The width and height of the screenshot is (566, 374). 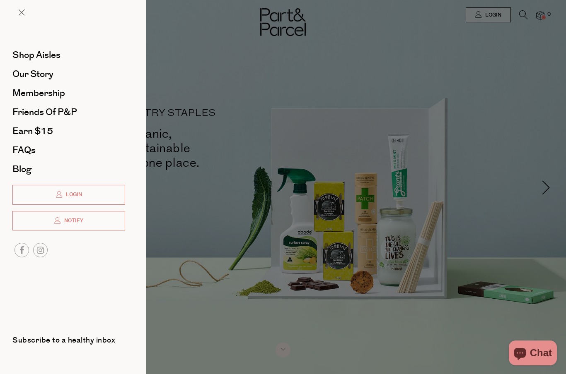 What do you see at coordinates (69, 55) in the screenshot?
I see `a: Shop Aisles` at bounding box center [69, 55].